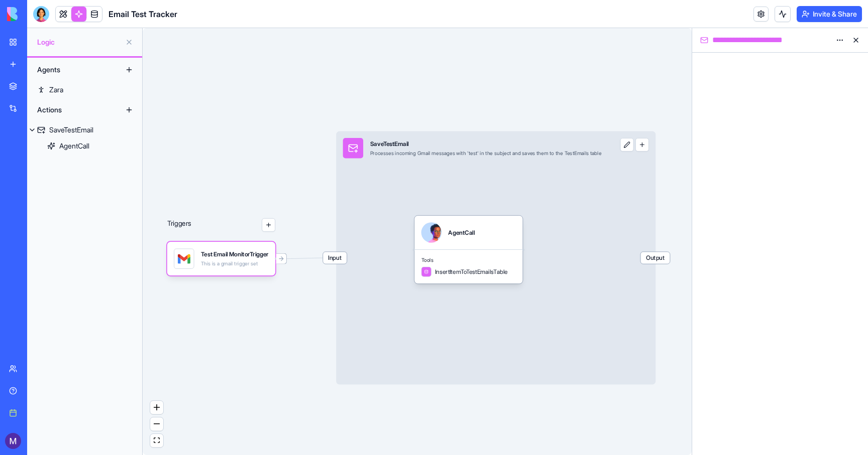 This screenshot has height=455, width=868. I want to click on span: Output, so click(655, 258).